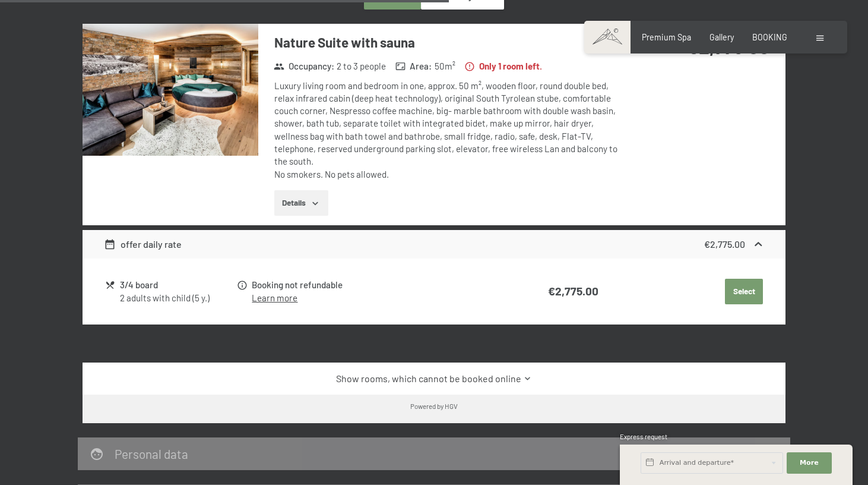  I want to click on div: offer daily rate€2,775.00, so click(434, 244).